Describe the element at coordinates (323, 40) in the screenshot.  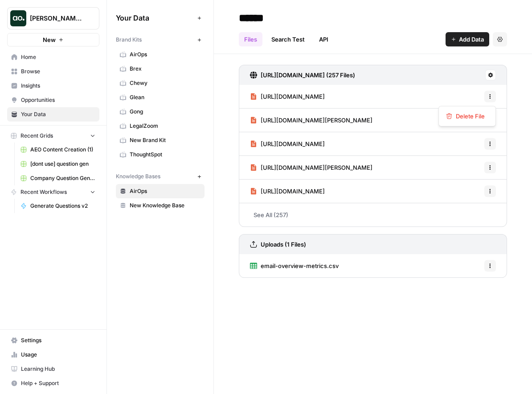
I see `a: API` at that location.